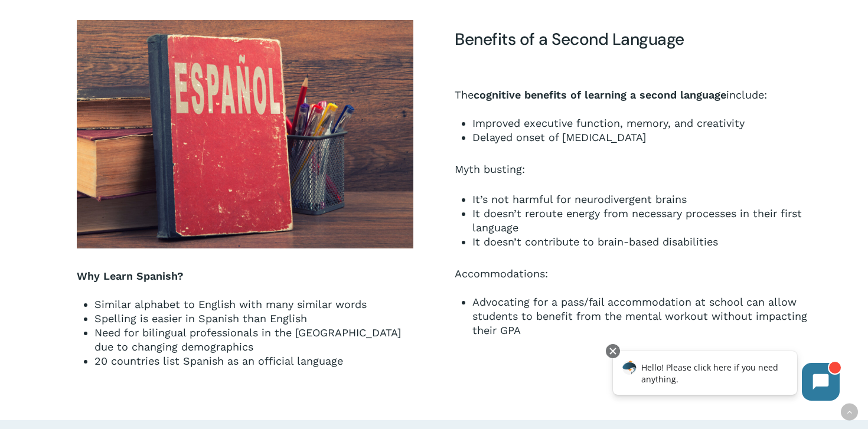 Image resolution: width=868 pixels, height=429 pixels. What do you see at coordinates (254, 361) in the screenshot?
I see `li: 20 countries list Spanish as an official language` at bounding box center [254, 361].